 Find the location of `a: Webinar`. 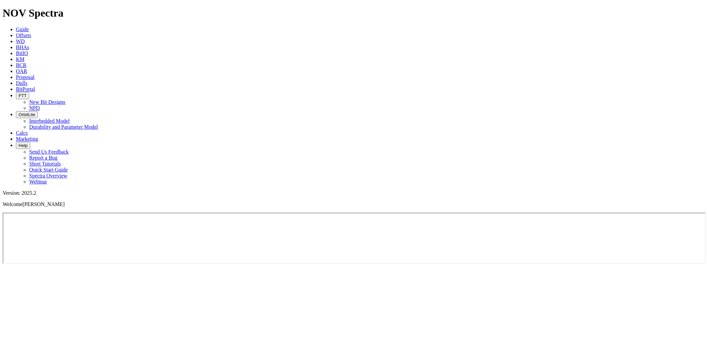

a: Webinar is located at coordinates (38, 181).